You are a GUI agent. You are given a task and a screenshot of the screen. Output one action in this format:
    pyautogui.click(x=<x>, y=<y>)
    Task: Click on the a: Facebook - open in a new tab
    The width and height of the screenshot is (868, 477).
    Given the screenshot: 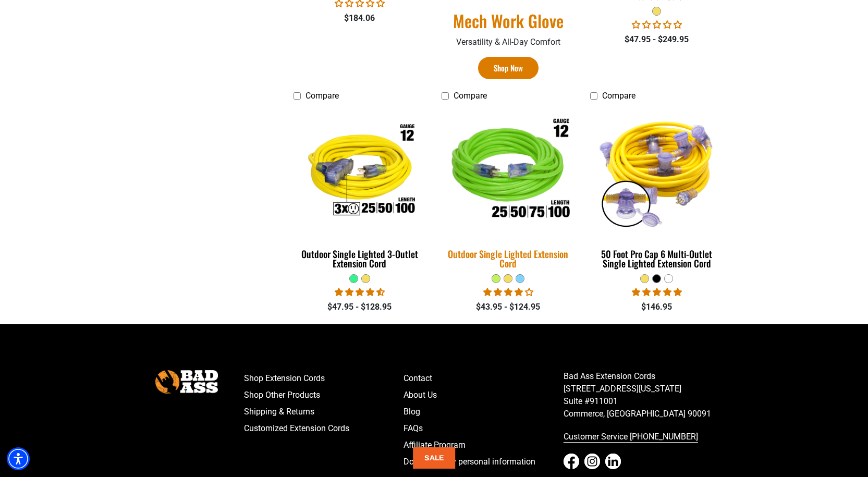 What is the action you would take?
    pyautogui.click(x=571, y=461)
    